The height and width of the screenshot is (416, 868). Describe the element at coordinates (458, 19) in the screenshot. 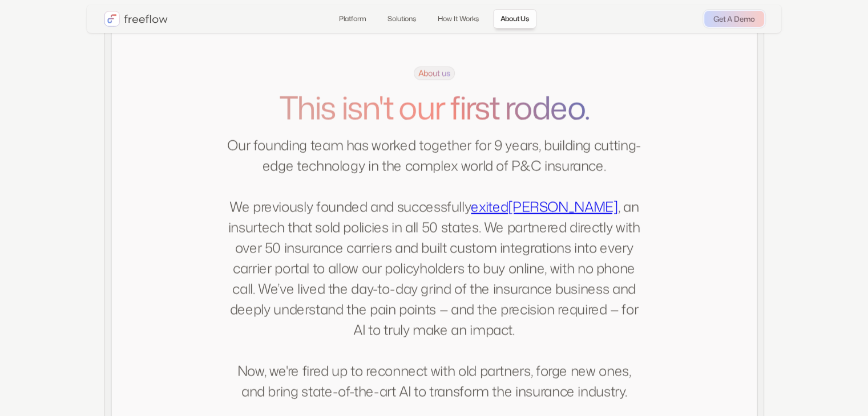

I see `a: How It Works` at that location.